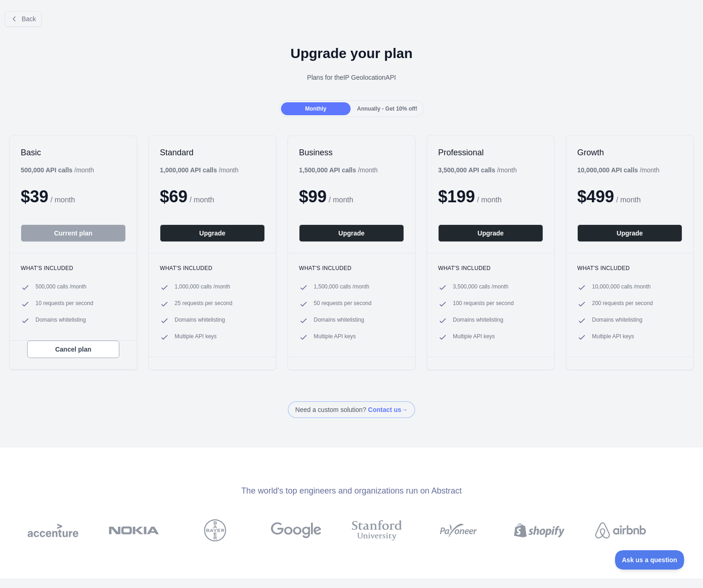 The image size is (703, 588). I want to click on b: 3,500,000 API calls, so click(467, 170).